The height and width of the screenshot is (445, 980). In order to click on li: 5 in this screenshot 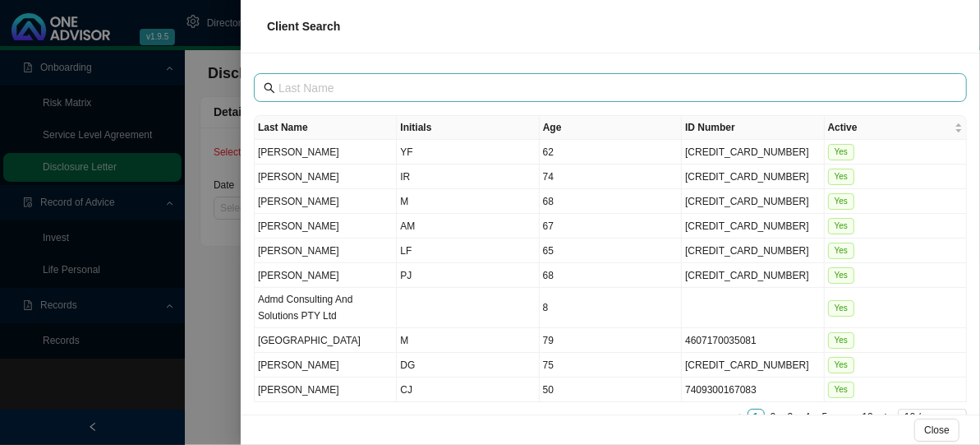, I will do `click(825, 417)`.